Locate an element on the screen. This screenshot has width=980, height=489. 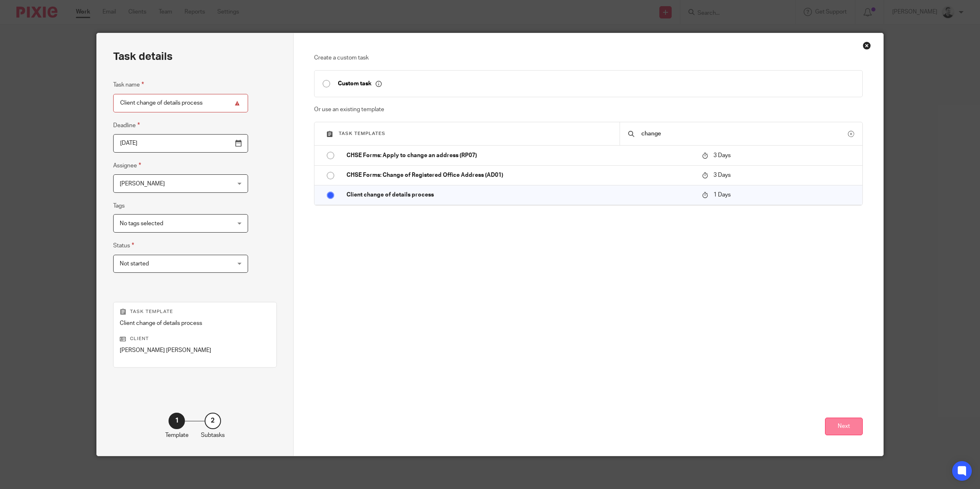
p: Task template is located at coordinates (195, 312).